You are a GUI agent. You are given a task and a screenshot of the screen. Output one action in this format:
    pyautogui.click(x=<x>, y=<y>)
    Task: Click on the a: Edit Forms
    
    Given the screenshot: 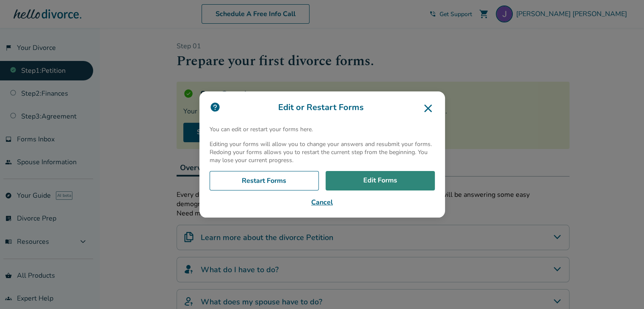 What is the action you would take?
    pyautogui.click(x=380, y=180)
    